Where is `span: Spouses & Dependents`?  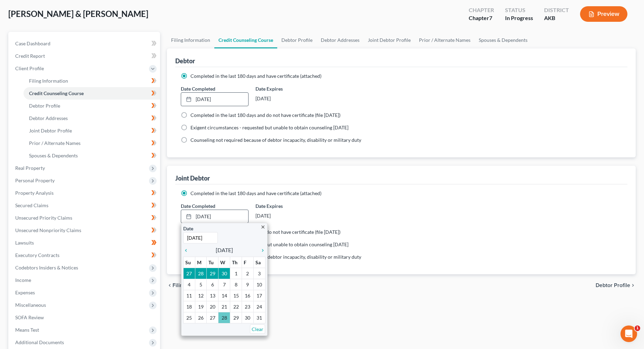 span: Spouses & Dependents is located at coordinates (53, 156).